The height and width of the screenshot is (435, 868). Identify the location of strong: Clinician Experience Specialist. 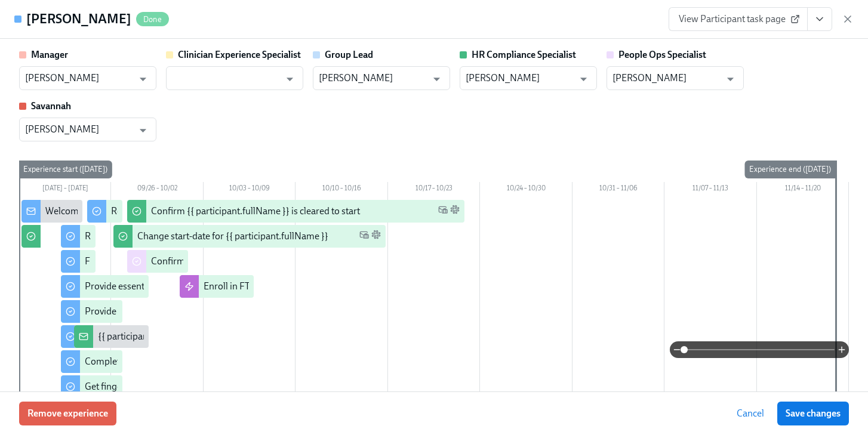
(239, 54).